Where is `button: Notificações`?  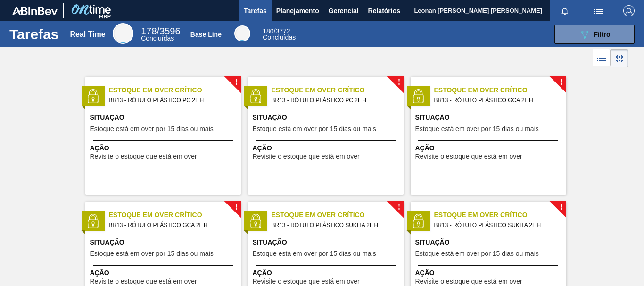 button: Notificações is located at coordinates (565, 11).